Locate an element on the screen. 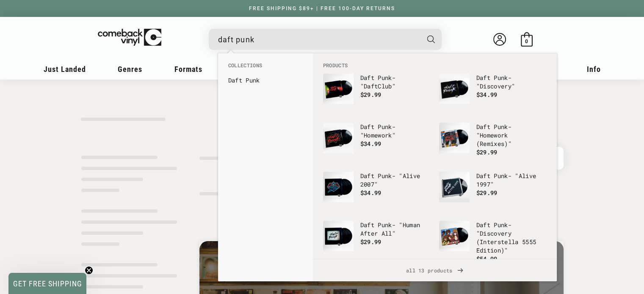 This screenshot has height=294, width=644. a: Daft Punk - "Daft Club" Daft Punk- "DaftClub" $29.99 is located at coordinates (377, 94).